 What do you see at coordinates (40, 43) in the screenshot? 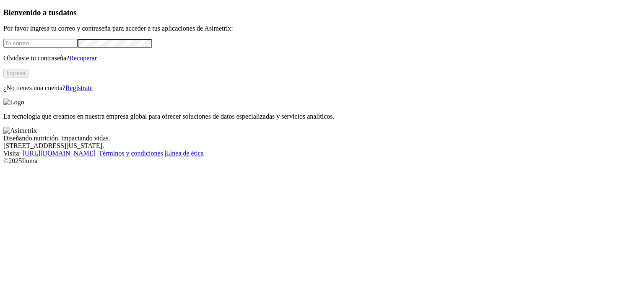
I see `input: Tu correo` at bounding box center [40, 43].